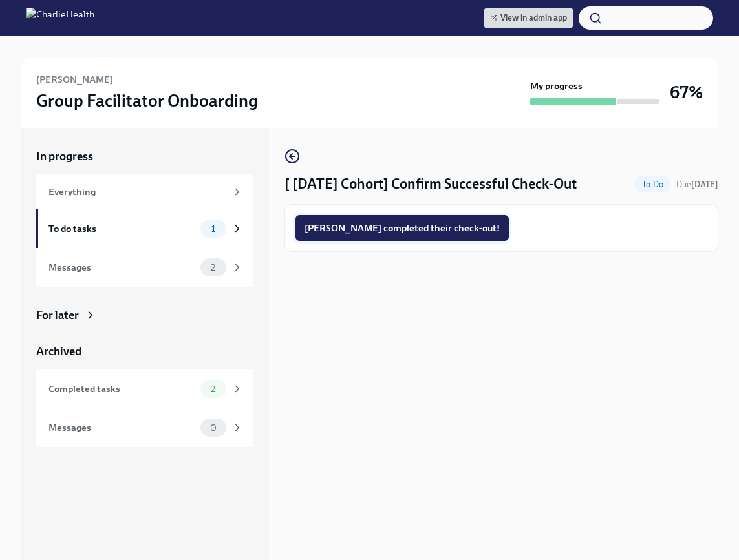  I want to click on span: October 17th, 2025 09:00, so click(696, 184).